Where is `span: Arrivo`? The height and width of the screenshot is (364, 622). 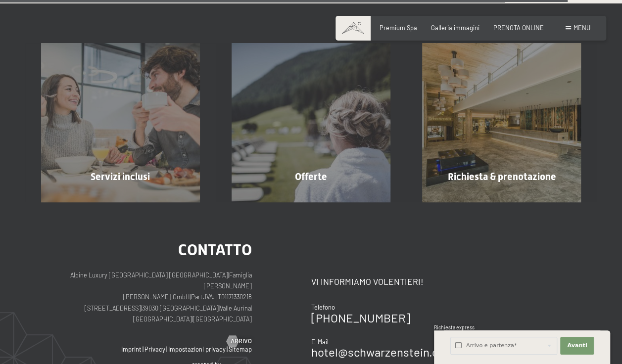 span: Arrivo is located at coordinates (241, 341).